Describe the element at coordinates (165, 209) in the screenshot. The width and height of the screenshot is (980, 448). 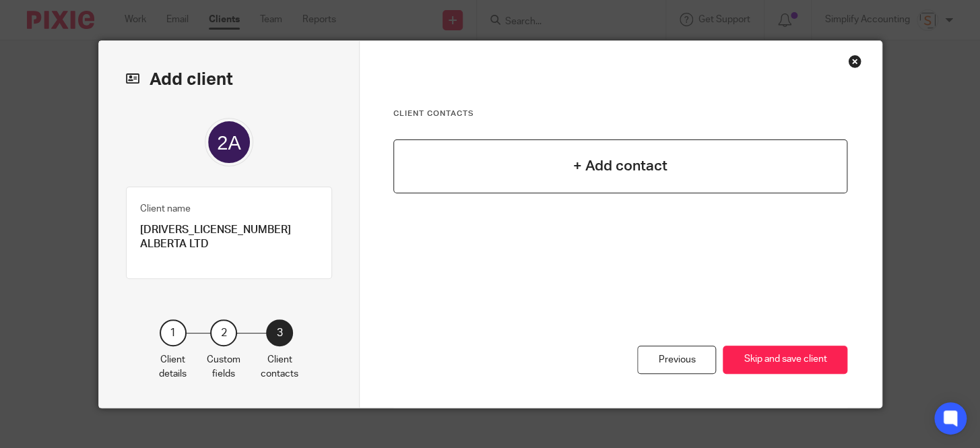
I see `label: Client name` at that location.